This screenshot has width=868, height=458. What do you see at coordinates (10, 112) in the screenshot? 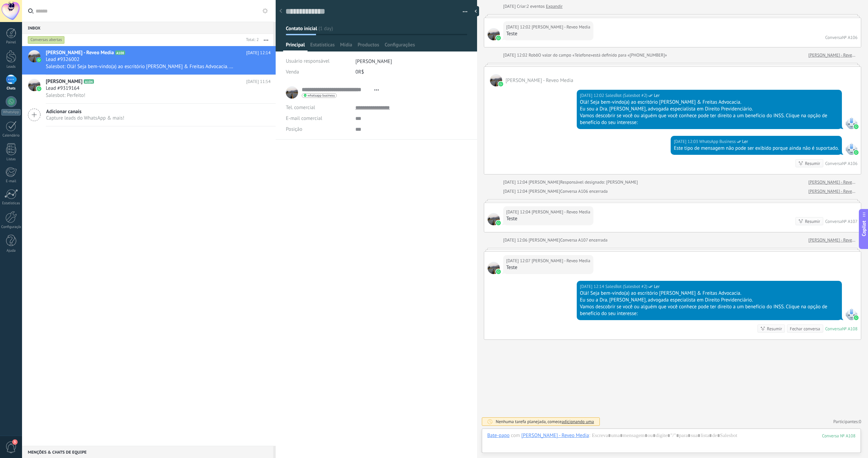
I see `div: WhatsApp` at bounding box center [10, 112].